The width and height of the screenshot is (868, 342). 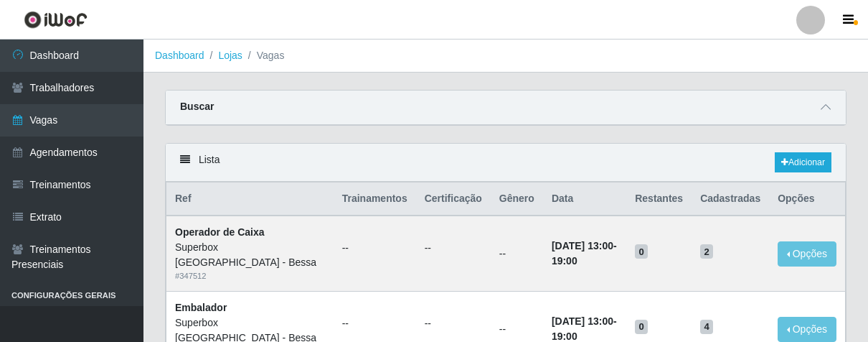 What do you see at coordinates (707, 251) in the screenshot?
I see `span: 2` at bounding box center [707, 251].